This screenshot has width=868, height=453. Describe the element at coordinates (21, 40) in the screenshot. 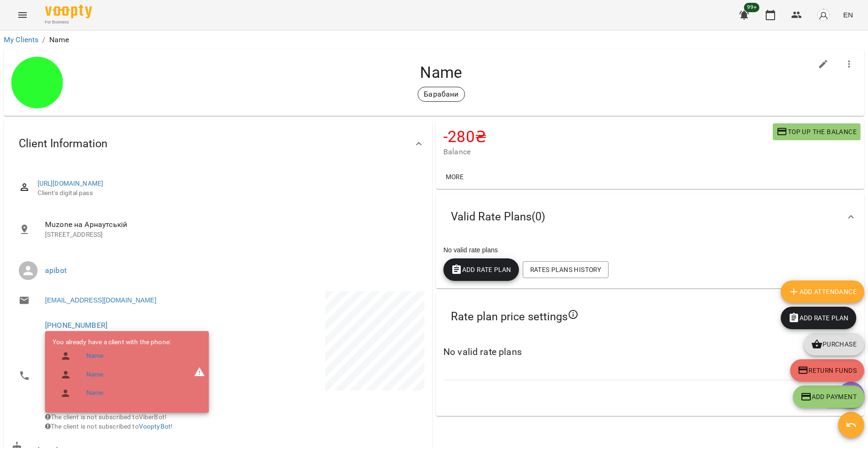

I see `a: My Clients` at that location.